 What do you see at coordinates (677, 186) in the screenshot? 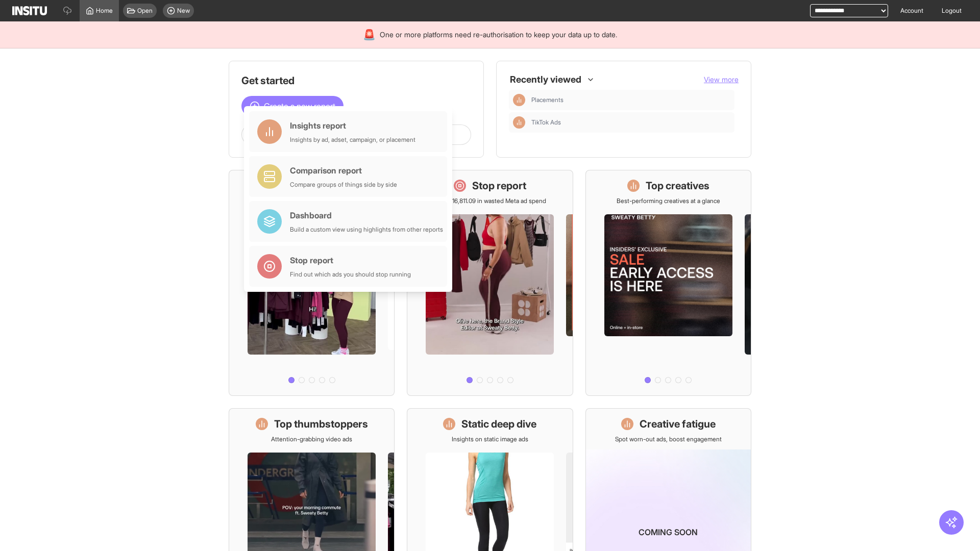
I see `h1: Top creatives` at bounding box center [677, 186].